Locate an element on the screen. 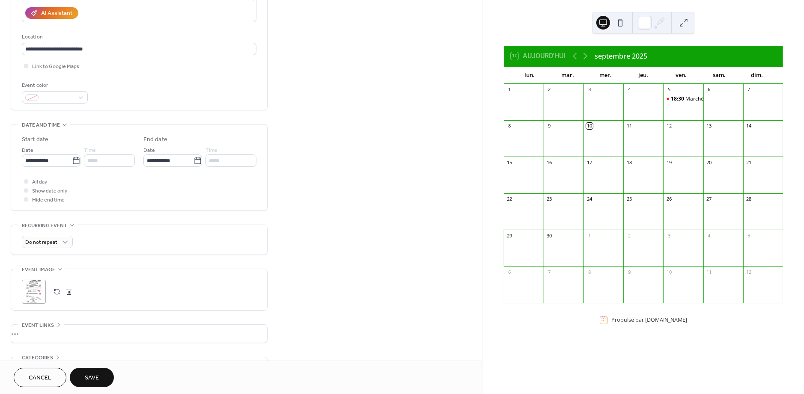 The width and height of the screenshot is (804, 394). div: jeu. is located at coordinates (643, 75).